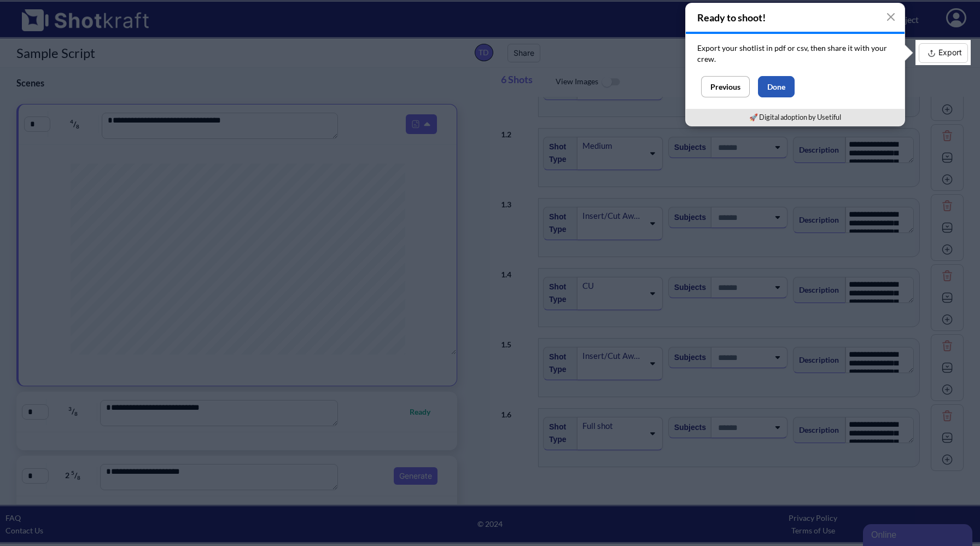  What do you see at coordinates (55, 13) in the screenshot?
I see `div: Online` at bounding box center [55, 13].